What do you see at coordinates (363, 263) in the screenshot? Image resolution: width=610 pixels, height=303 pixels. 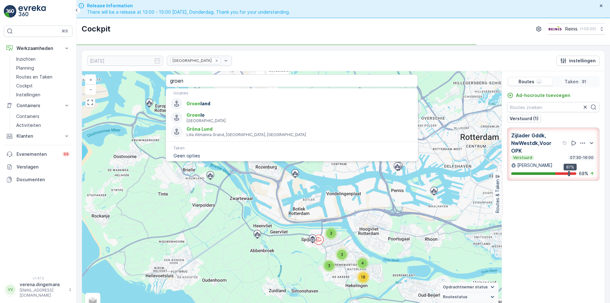 I see `div: 4` at bounding box center [363, 263].